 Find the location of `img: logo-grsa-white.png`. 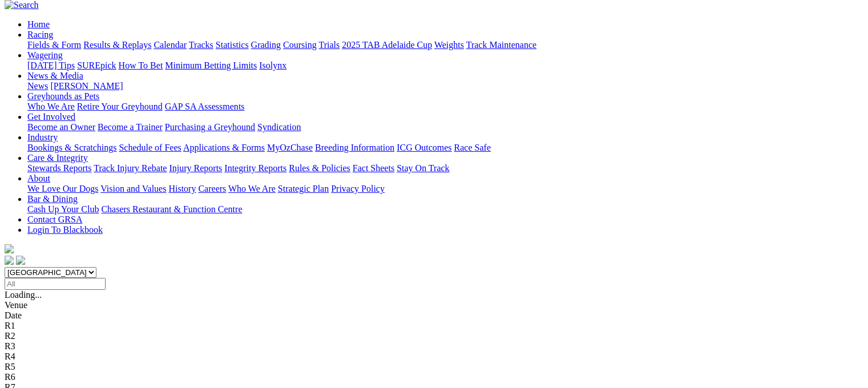

img: logo-grsa-white.png is located at coordinates (9, 249).